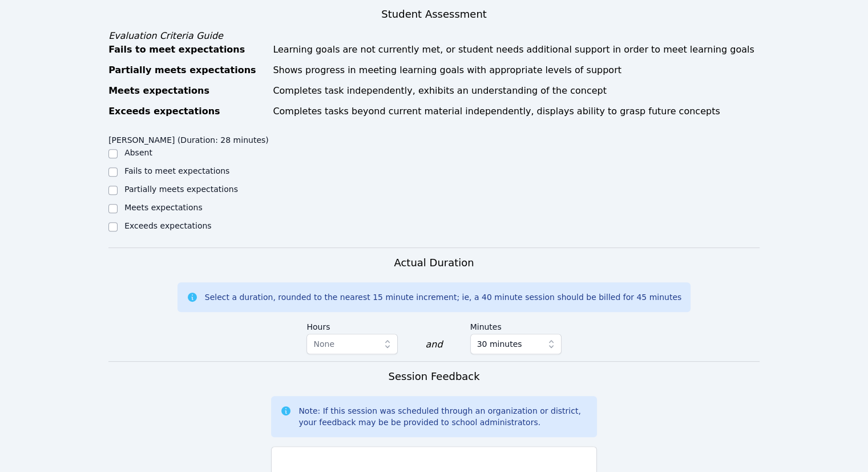 This screenshot has height=472, width=868. Describe the element at coordinates (180, 189) in the screenshot. I see `label: Partially meets expectations` at that location.